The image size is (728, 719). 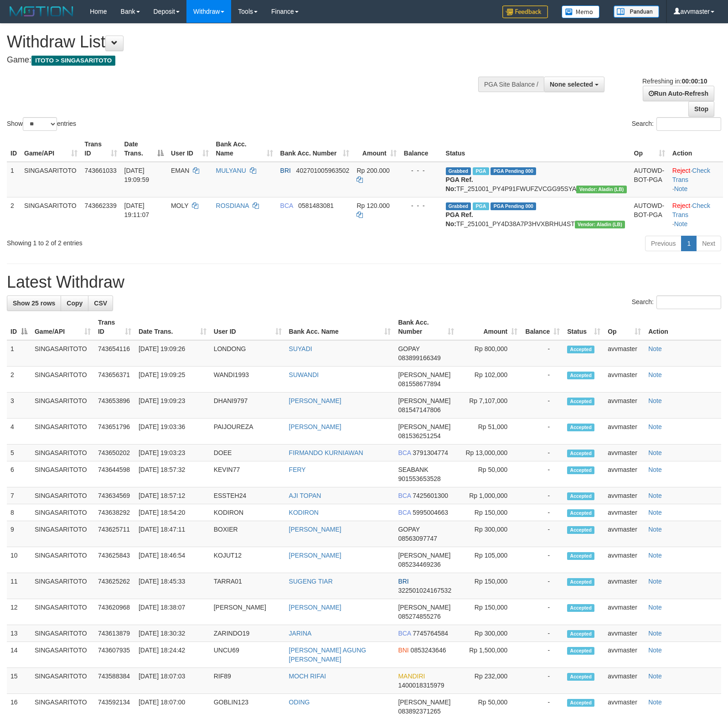 I want to click on td: 7, so click(x=19, y=496).